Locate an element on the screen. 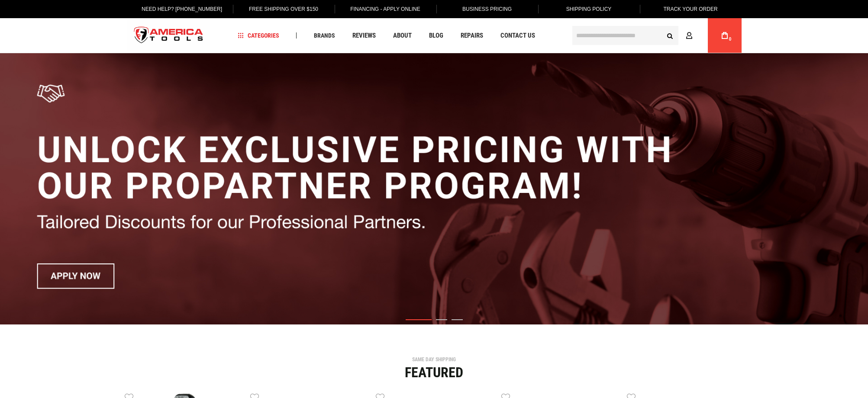 The image size is (868, 398). a: Blog is located at coordinates (436, 35).